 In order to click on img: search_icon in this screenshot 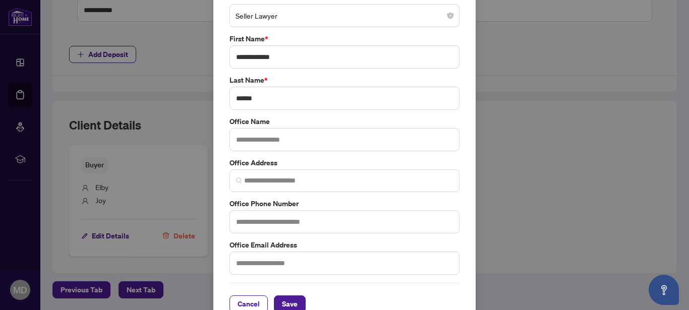, I will do `click(239, 181)`.